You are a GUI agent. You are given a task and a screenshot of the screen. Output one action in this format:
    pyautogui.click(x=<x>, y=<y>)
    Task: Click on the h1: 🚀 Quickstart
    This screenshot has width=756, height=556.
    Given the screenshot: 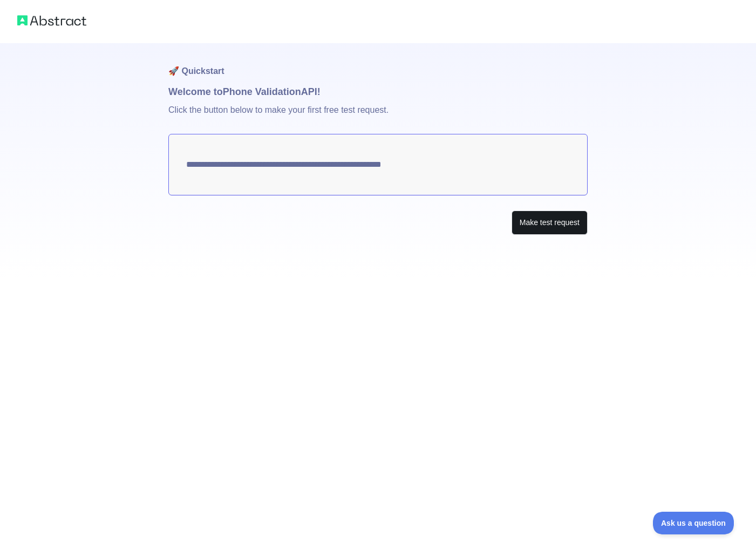 What is the action you would take?
    pyautogui.click(x=377, y=64)
    